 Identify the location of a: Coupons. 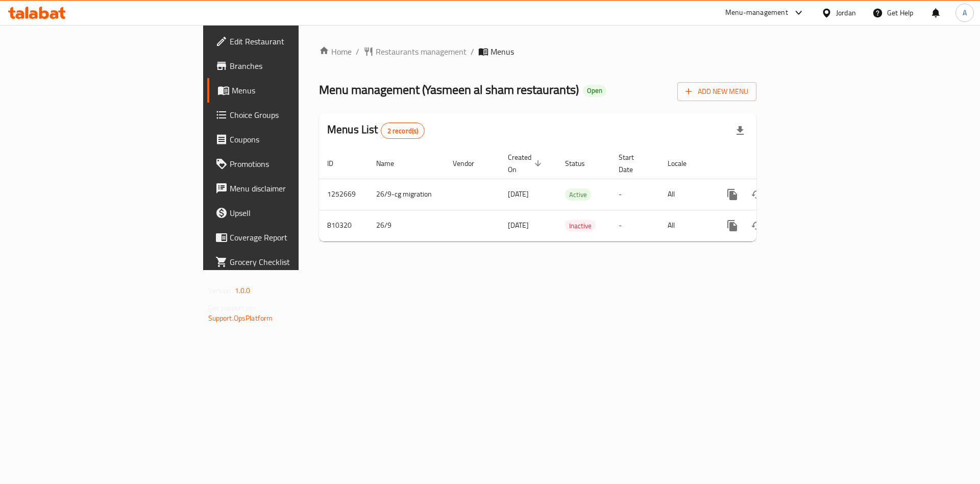
(287, 139).